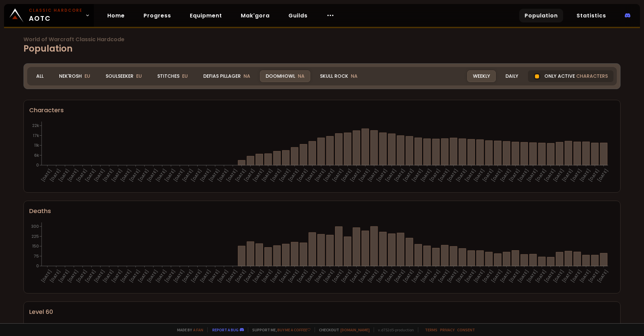 This screenshot has width=644, height=336. Describe the element at coordinates (38, 266) in the screenshot. I see `tspan: 0` at that location.